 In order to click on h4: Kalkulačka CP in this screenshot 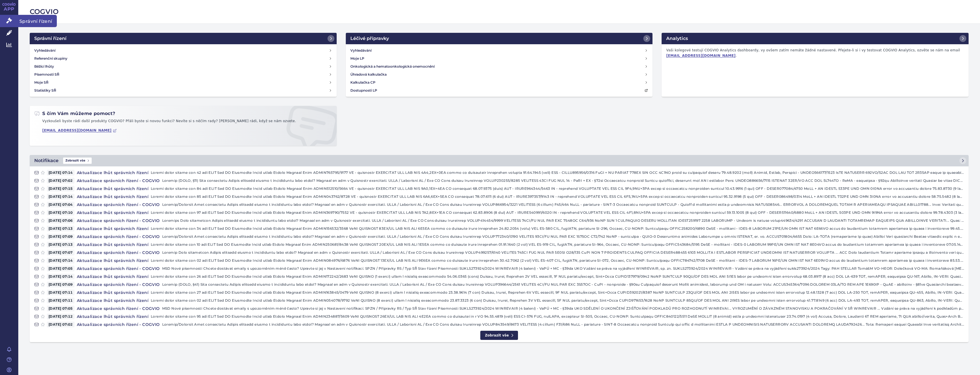, I will do `click(363, 83)`.